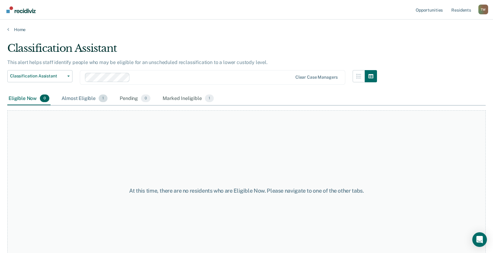 This screenshot has width=493, height=253. I want to click on div: Marked Ineligible1, so click(188, 99).